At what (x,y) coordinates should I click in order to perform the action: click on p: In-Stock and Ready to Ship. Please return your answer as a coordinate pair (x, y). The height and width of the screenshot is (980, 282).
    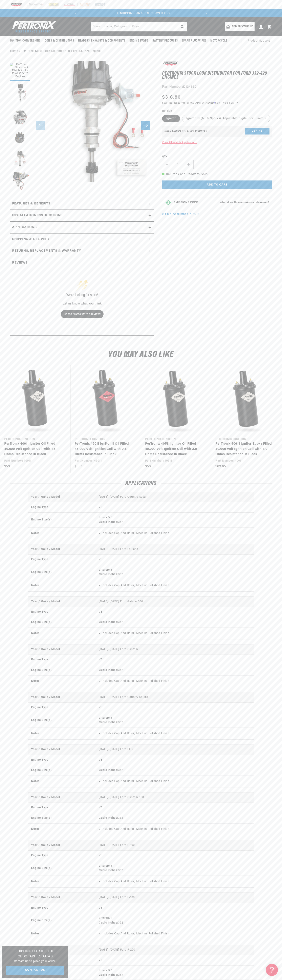
    Looking at the image, I should click on (217, 175).